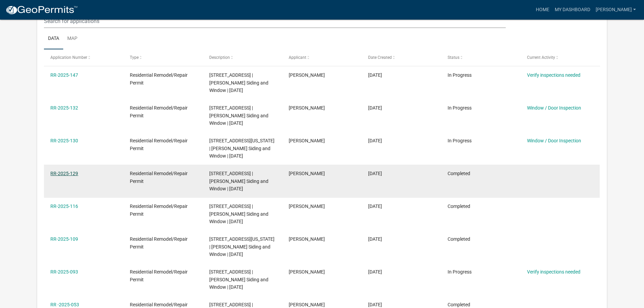  I want to click on span: 04/24/2025, so click(375, 304).